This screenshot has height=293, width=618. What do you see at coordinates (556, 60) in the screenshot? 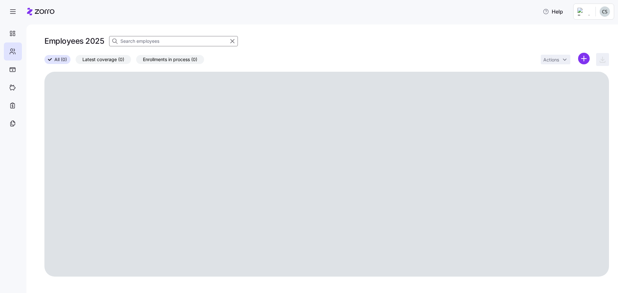
I see `button: Actions` at bounding box center [556, 60].